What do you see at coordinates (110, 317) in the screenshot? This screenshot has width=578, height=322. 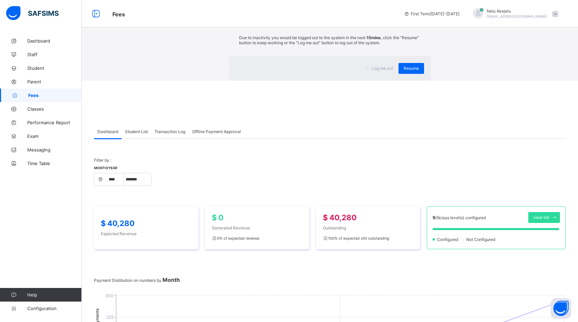 I see `tspan: 225` at bounding box center [110, 317].